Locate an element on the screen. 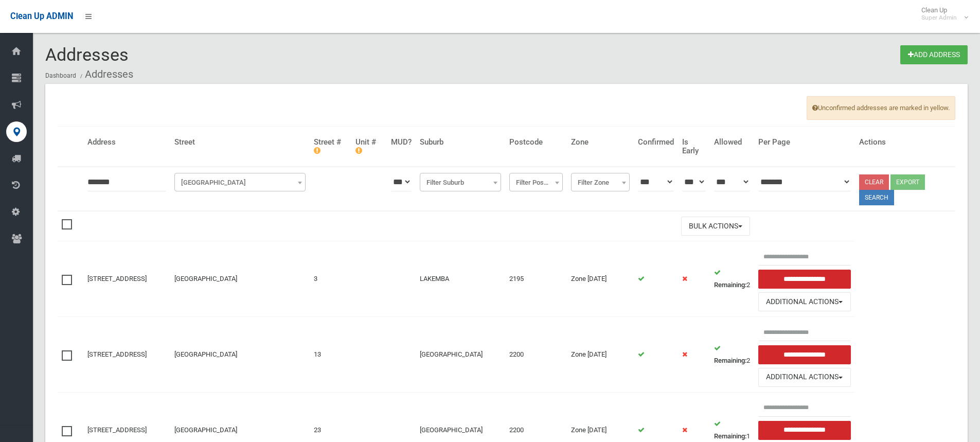  li: Addresses is located at coordinates (105, 74).